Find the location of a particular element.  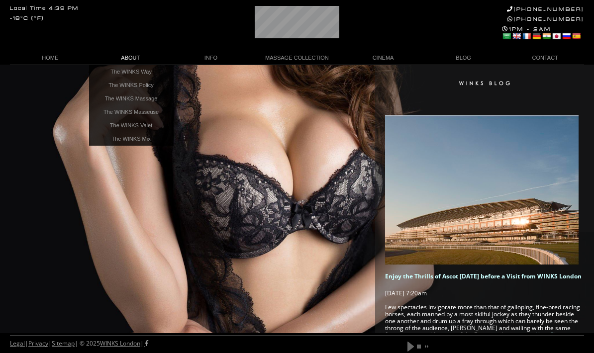

img: The WINKS London Blog is located at coordinates (484, 83).